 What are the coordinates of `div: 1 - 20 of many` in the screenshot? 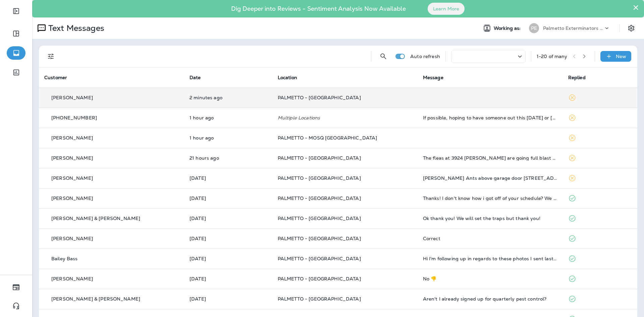 It's located at (552, 56).